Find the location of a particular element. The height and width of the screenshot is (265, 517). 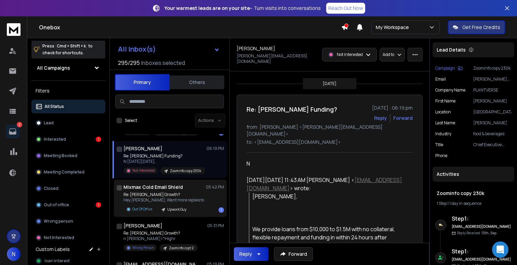

p: Upwork Guy is located at coordinates (177, 210).